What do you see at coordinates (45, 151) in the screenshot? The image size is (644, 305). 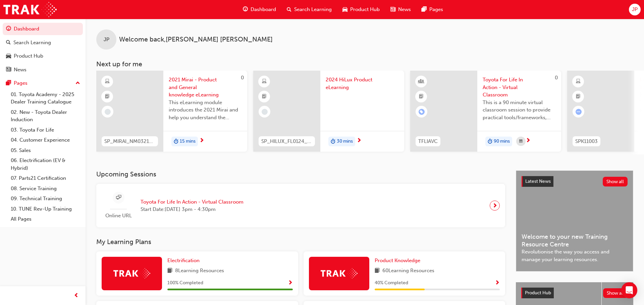 I see `a: 05. Sales` at bounding box center [45, 151].